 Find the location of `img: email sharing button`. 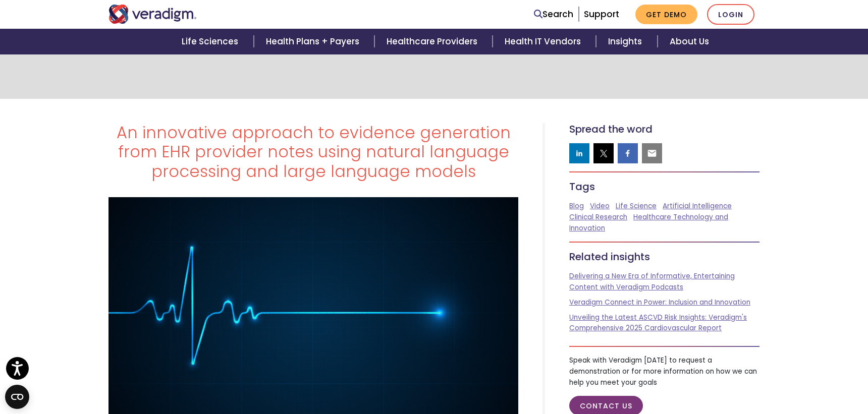

img: email sharing button is located at coordinates (652, 153).